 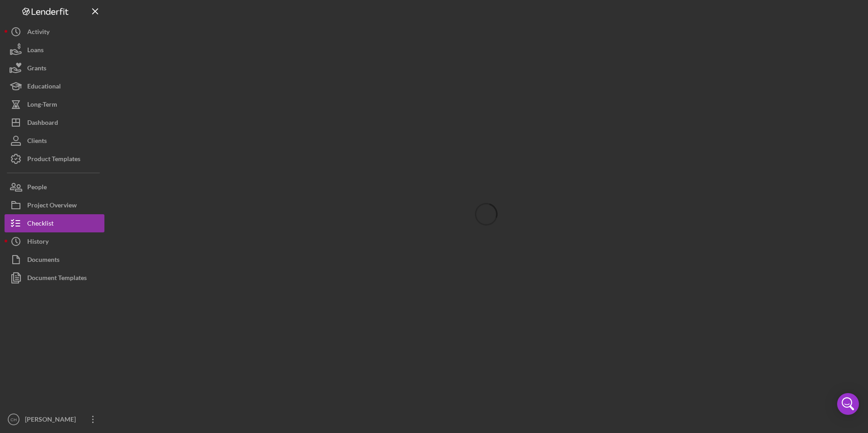 What do you see at coordinates (55, 159) in the screenshot?
I see `a: Product Templates` at bounding box center [55, 159].